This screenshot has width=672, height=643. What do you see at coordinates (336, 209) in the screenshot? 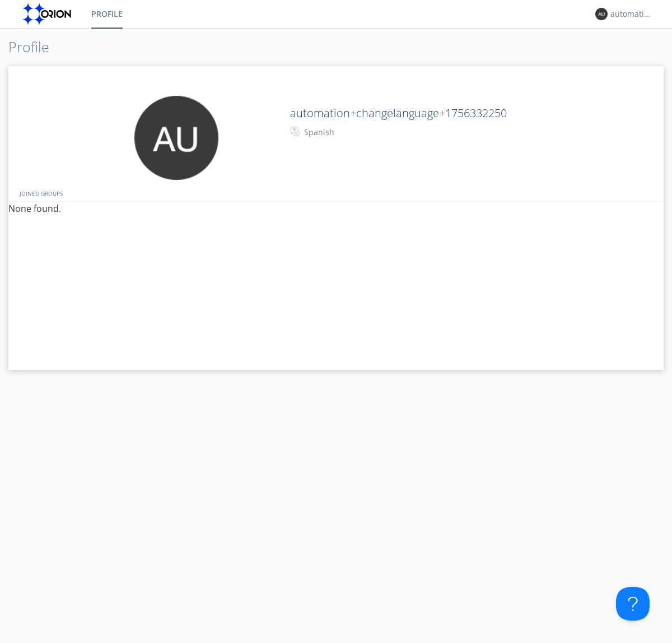
I see `p: None found.` at bounding box center [336, 209].